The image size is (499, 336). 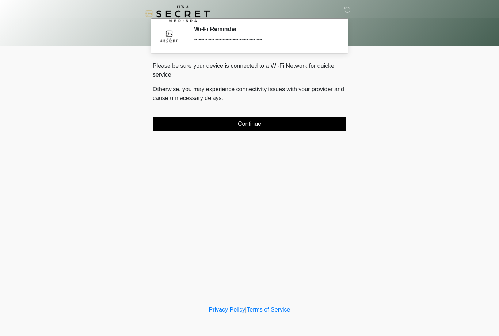 I want to click on button: Continue, so click(x=249, y=124).